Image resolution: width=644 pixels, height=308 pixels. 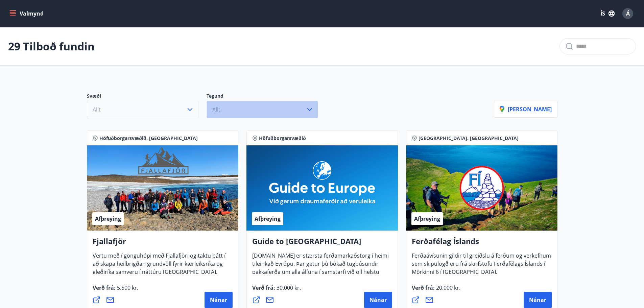 What do you see at coordinates (163, 244) in the screenshot?
I see `h4: Fjallafjör` at bounding box center [163, 244].